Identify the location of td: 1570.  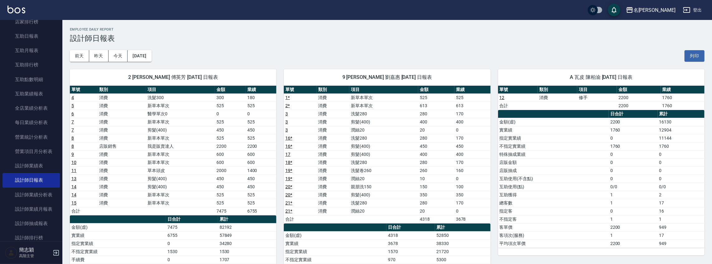
(411, 252).